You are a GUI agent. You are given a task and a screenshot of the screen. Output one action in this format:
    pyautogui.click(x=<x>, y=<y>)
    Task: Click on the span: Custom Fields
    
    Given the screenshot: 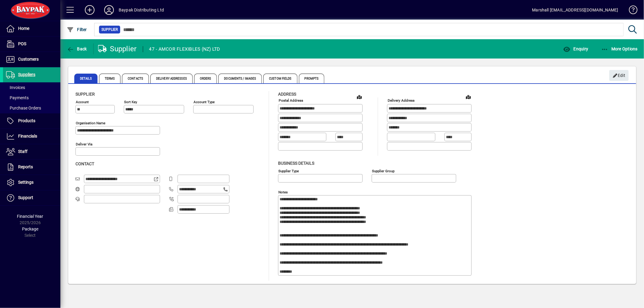 What is the action you would take?
    pyautogui.click(x=280, y=78)
    